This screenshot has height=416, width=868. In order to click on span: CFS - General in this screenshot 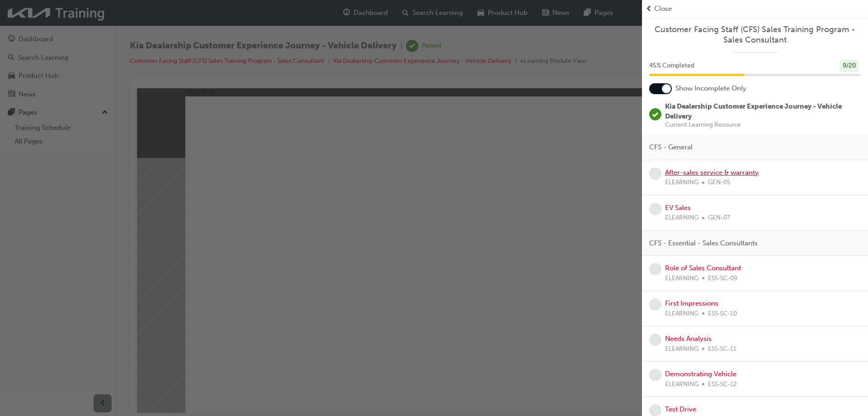, I will do `click(671, 147)`.